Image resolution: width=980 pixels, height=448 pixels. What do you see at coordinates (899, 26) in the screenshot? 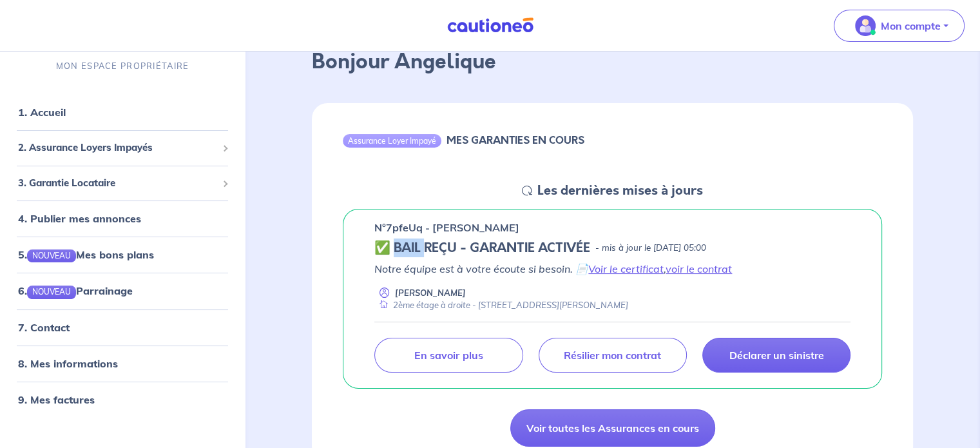
I see `button: illu_account_valid_menu.svgMon compte` at bounding box center [899, 26].